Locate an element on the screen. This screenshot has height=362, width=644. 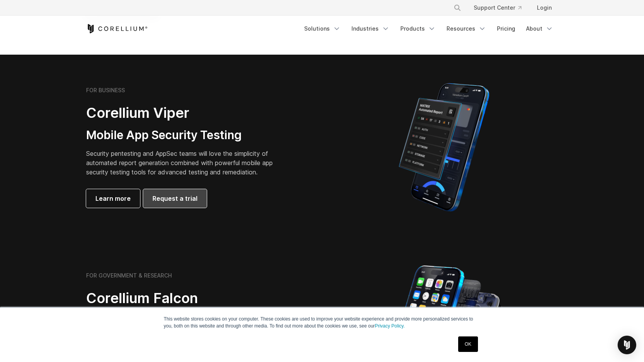
img: Corellium MATRIX automated report on iPhone showing app vulnerability test results across securit... is located at coordinates (444, 147).